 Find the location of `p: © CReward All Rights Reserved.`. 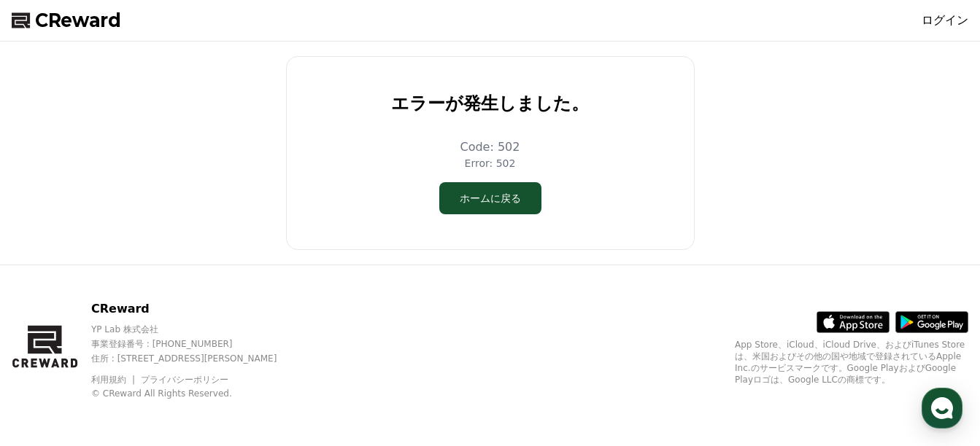

p: © CReward All Rights Reserved. is located at coordinates (196, 394).